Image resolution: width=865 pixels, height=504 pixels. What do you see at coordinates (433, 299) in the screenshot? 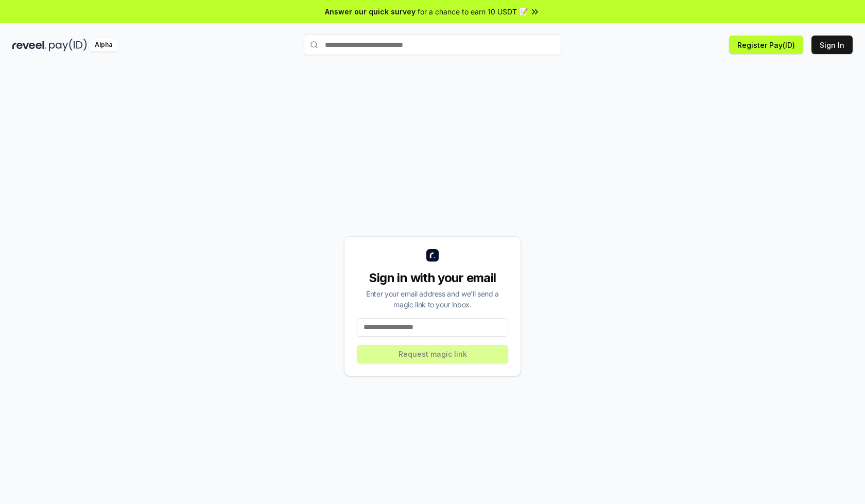
I see `div: Enter your email address and we’ll send a magic link to your inbox.` at bounding box center [433, 299].